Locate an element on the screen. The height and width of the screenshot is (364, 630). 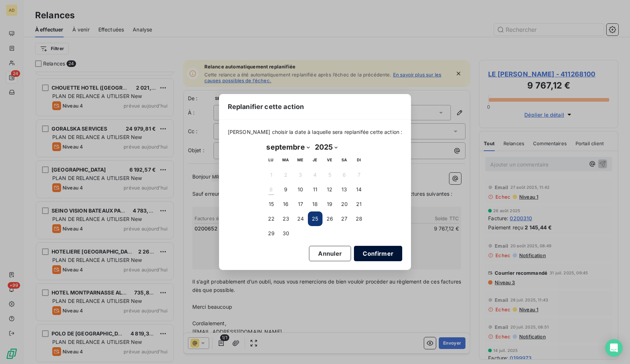
th: jeudi is located at coordinates (315, 160).